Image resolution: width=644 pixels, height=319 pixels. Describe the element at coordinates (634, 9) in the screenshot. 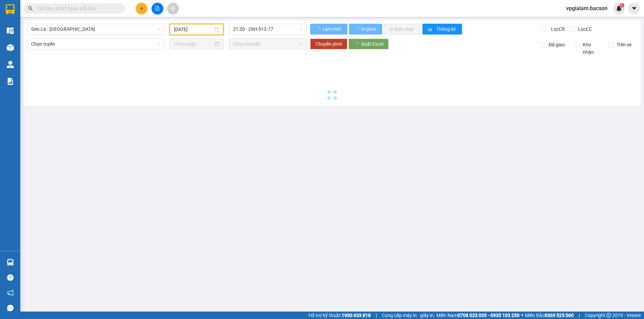

I see `span: caret-down` at that location.